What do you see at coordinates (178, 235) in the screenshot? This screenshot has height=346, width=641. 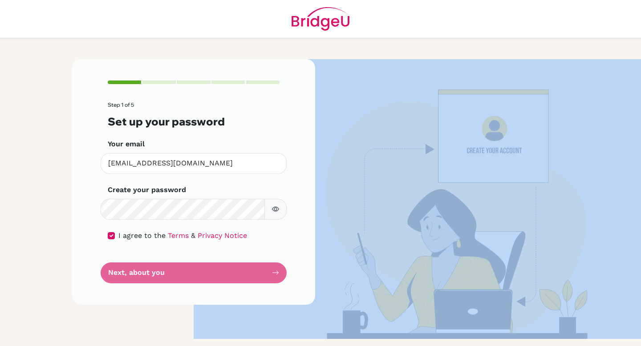 I see `a: Terms` at bounding box center [178, 235].